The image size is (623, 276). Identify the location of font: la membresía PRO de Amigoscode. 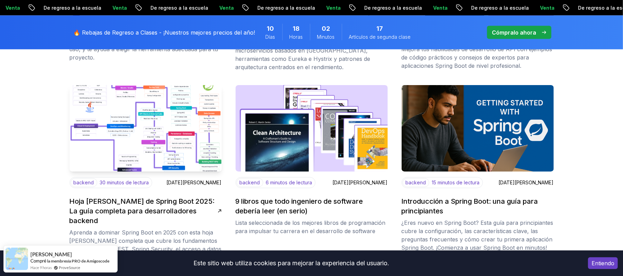
(78, 261).